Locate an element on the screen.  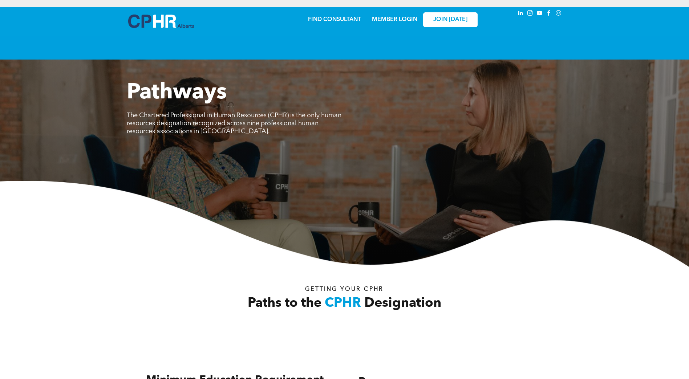
span: Paths to the is located at coordinates (285, 304).